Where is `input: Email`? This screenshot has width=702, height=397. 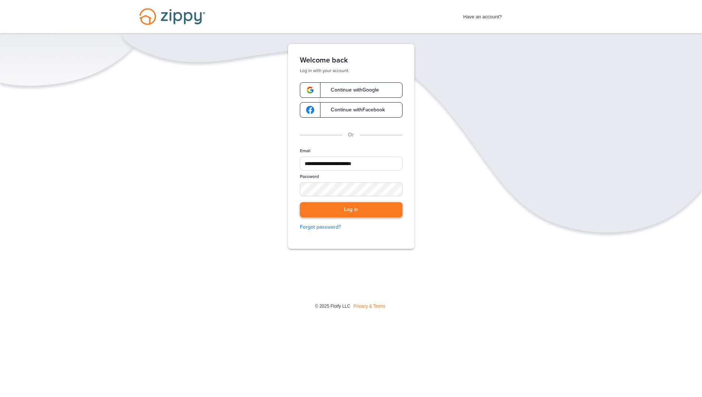
input: Email is located at coordinates (351, 164).